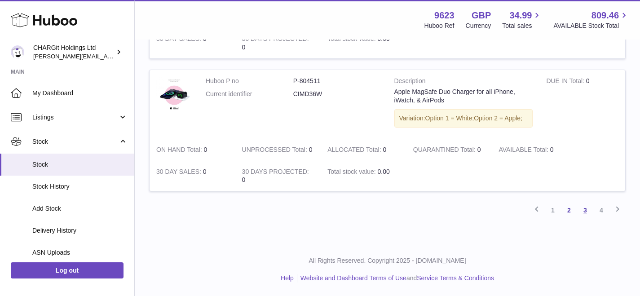  I want to click on strong: AVAILABLE Total, so click(524, 151).